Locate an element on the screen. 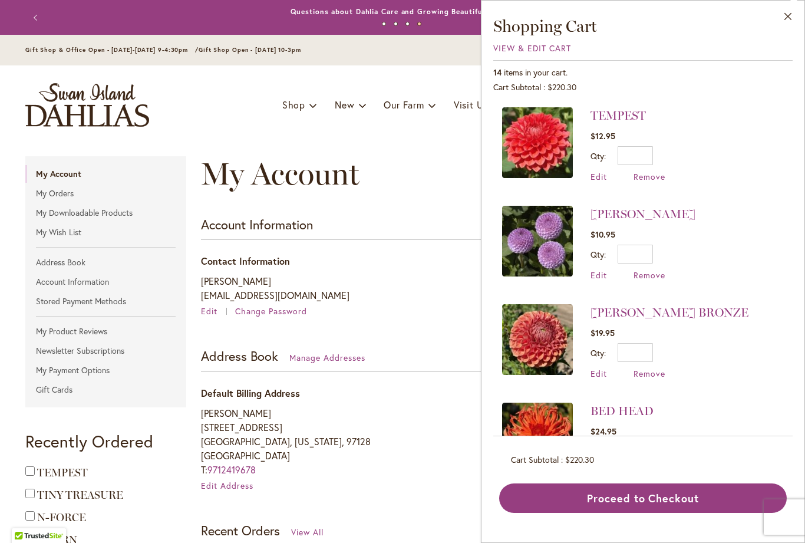 The height and width of the screenshot is (543, 805). span: Shopping Cart is located at coordinates (545, 26).